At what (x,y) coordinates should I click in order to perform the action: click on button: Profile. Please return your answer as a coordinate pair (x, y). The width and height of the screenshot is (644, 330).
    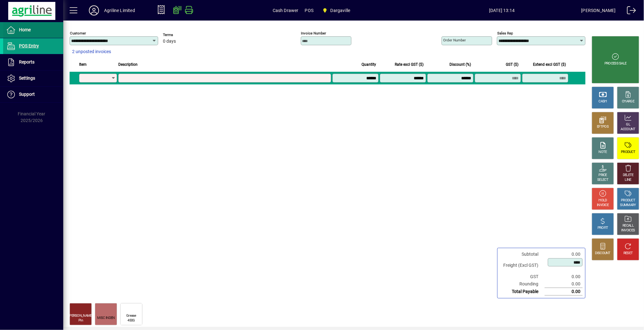
    Looking at the image, I should click on (94, 11).